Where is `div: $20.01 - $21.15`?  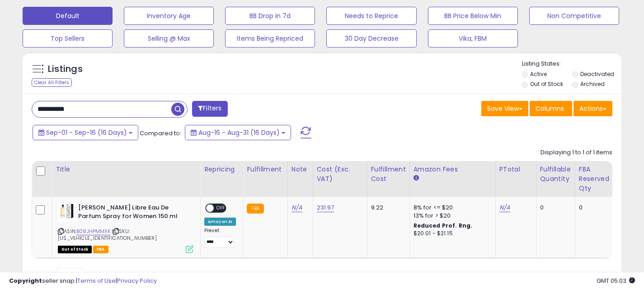 div: $20.01 - $21.15 is located at coordinates (451, 233).